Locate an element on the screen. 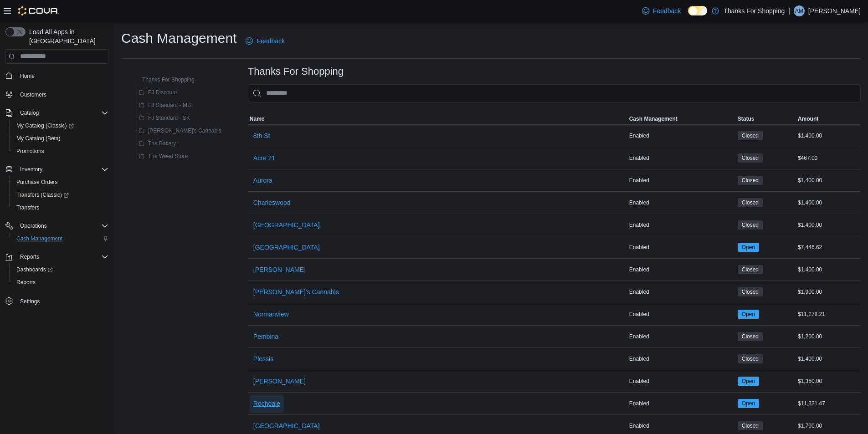 The height and width of the screenshot is (434, 868). span: Feedback is located at coordinates (667, 11).